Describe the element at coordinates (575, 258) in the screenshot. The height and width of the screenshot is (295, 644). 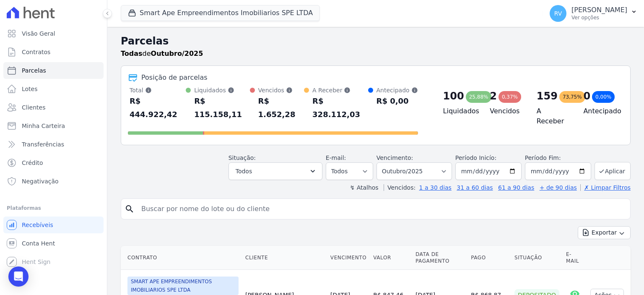
I see `th: E-mail` at that location.